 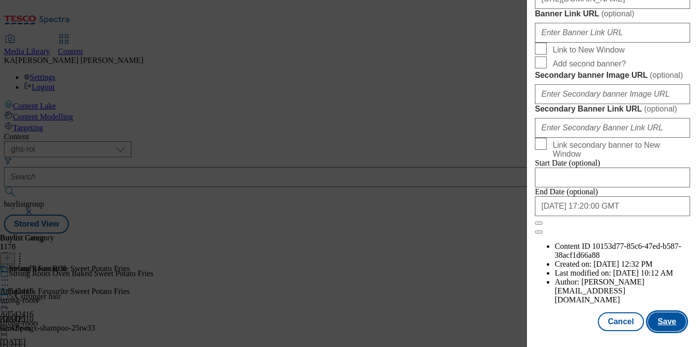 What do you see at coordinates (590, 64) in the screenshot?
I see `span: Add second banner?` at bounding box center [590, 64].